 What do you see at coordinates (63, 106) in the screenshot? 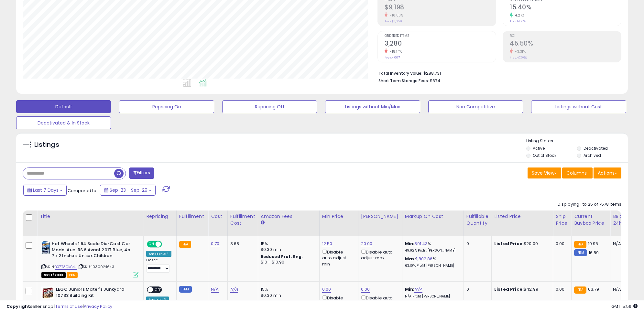
I see `button: Default` at bounding box center [63, 106].